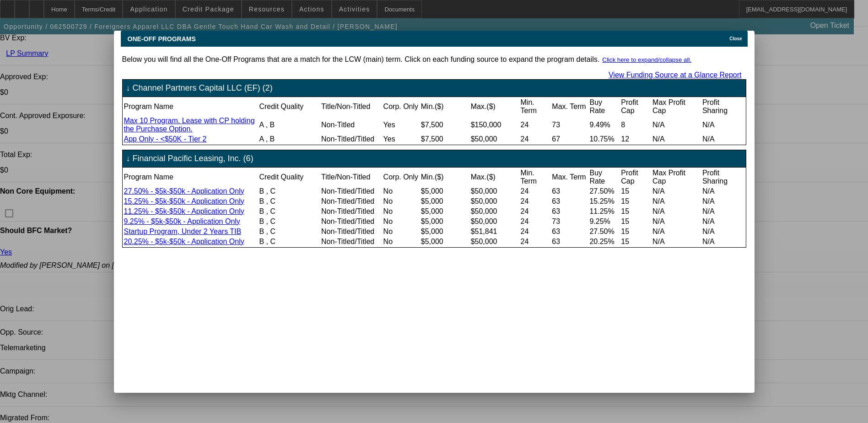  What do you see at coordinates (603, 201) in the screenshot?
I see `td: 15.25%` at bounding box center [603, 201].